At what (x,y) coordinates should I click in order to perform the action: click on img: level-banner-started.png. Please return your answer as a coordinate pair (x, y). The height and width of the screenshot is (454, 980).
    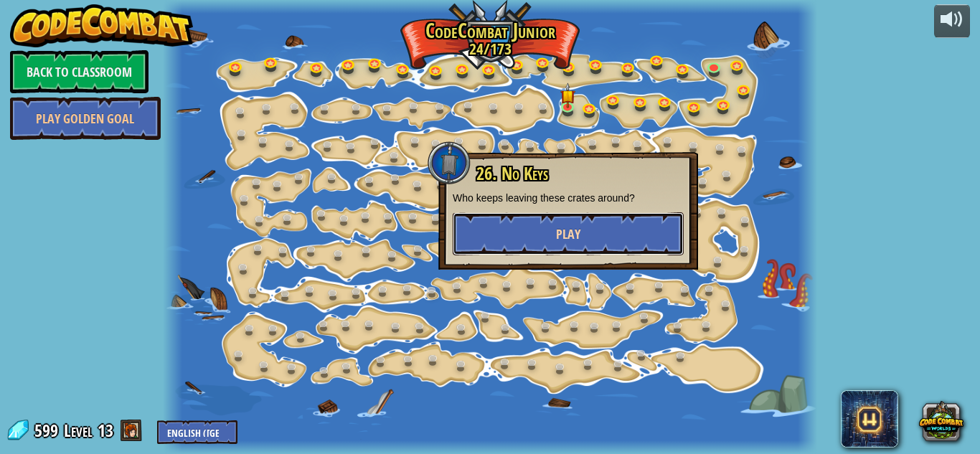
    Looking at the image, I should click on (567, 95).